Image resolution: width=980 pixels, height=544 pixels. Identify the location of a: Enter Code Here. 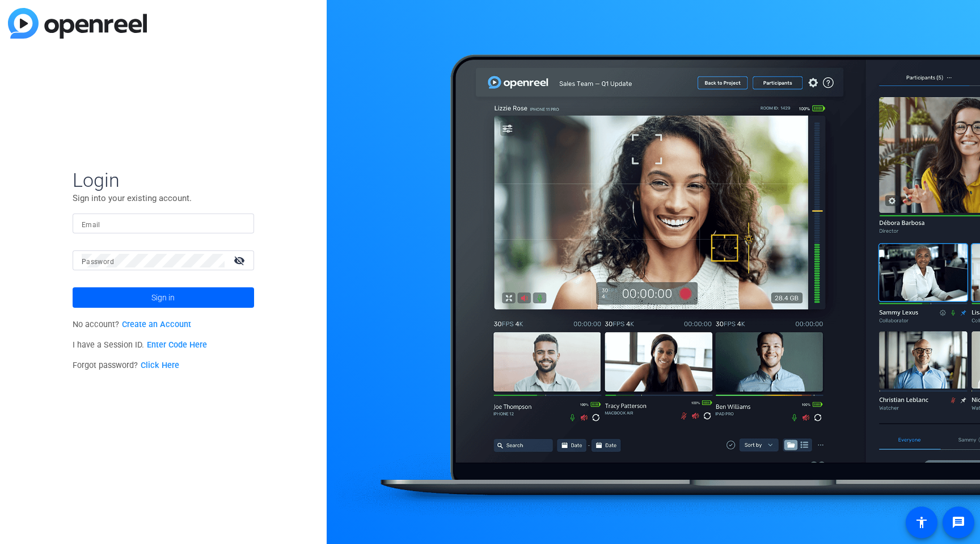
(177, 344).